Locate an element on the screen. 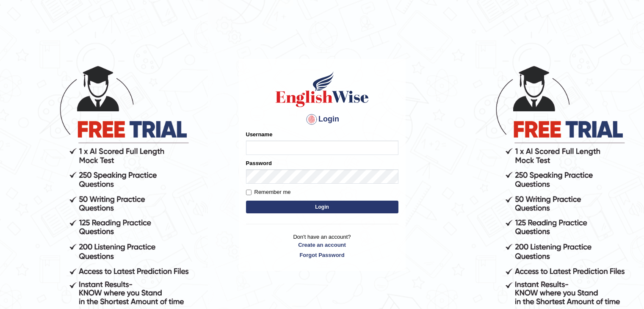 Image resolution: width=644 pixels, height=309 pixels. a: Create an account is located at coordinates (322, 245).